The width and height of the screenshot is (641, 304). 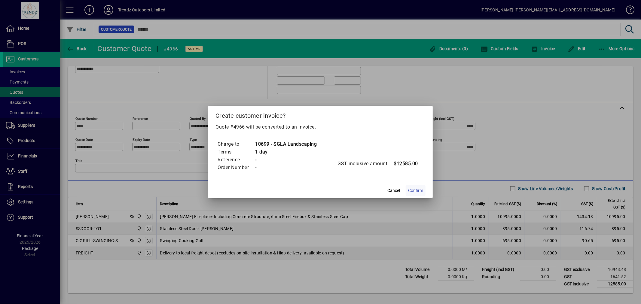 I want to click on td: 10699 - SGLA Landscaping, so click(x=286, y=144).